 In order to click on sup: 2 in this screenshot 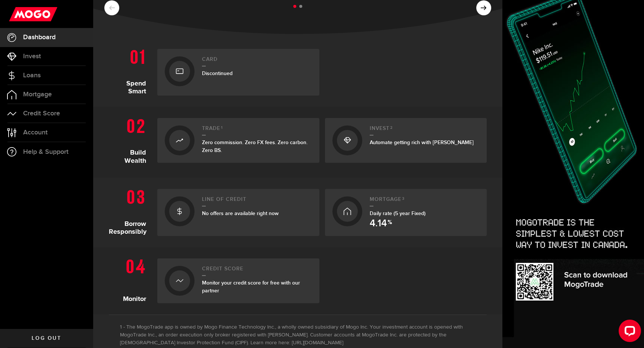, I will do `click(391, 128)`.